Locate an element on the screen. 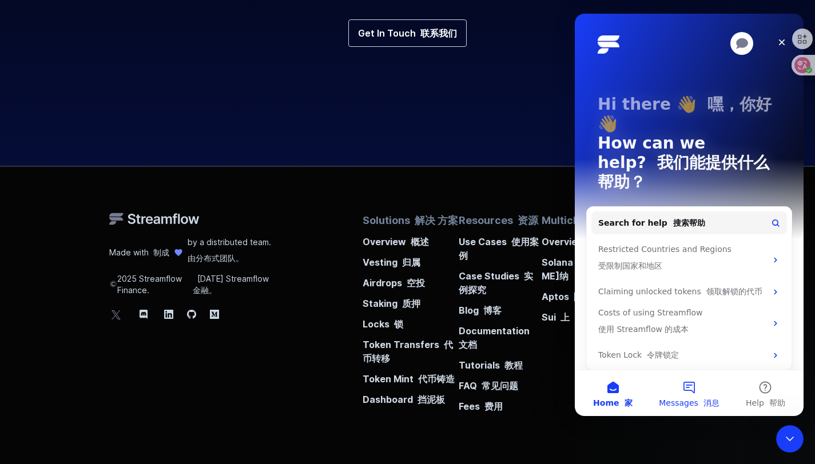 This screenshot has height=464, width=815. div: Costs of using Streamflow使用 Streamflow 的成本 is located at coordinates (114, 310).